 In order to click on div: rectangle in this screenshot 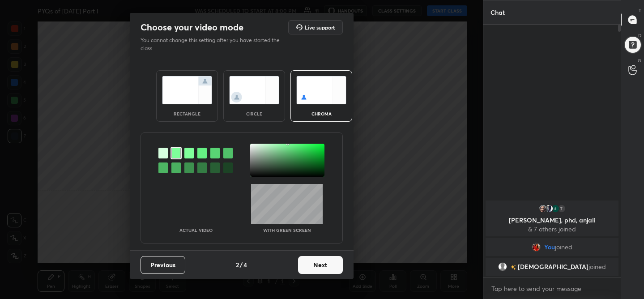, I will do `click(187, 114)`.